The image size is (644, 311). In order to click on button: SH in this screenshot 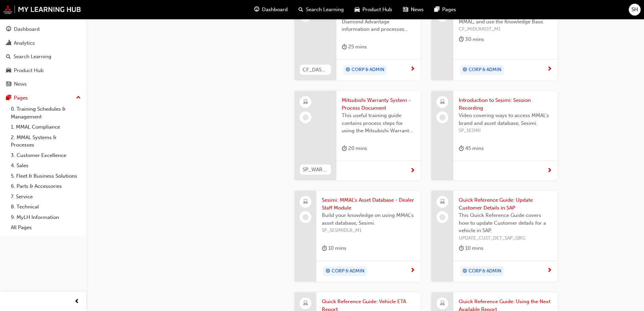, I will do `click(635, 9)`.